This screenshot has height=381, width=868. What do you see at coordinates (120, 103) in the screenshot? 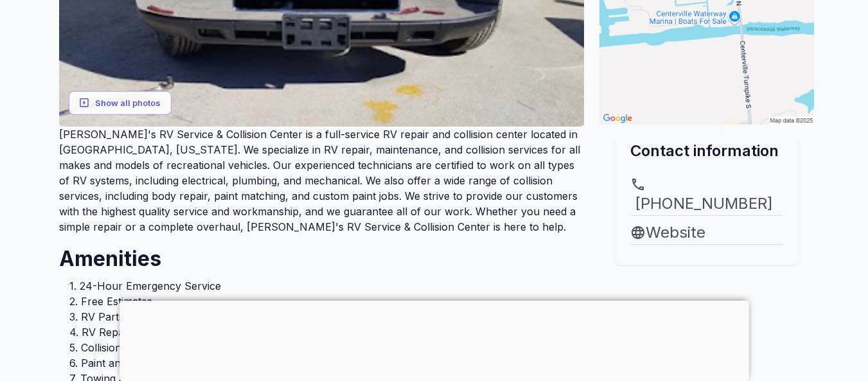
I see `button: Show all photos` at bounding box center [120, 103].